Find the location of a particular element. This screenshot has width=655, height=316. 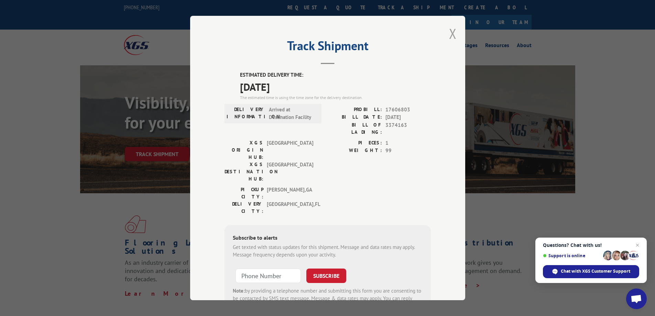

strong: Note: is located at coordinates (239, 291).